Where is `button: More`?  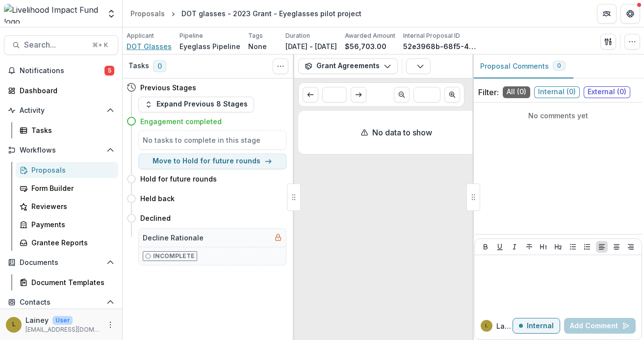
button: More is located at coordinates (110, 324).